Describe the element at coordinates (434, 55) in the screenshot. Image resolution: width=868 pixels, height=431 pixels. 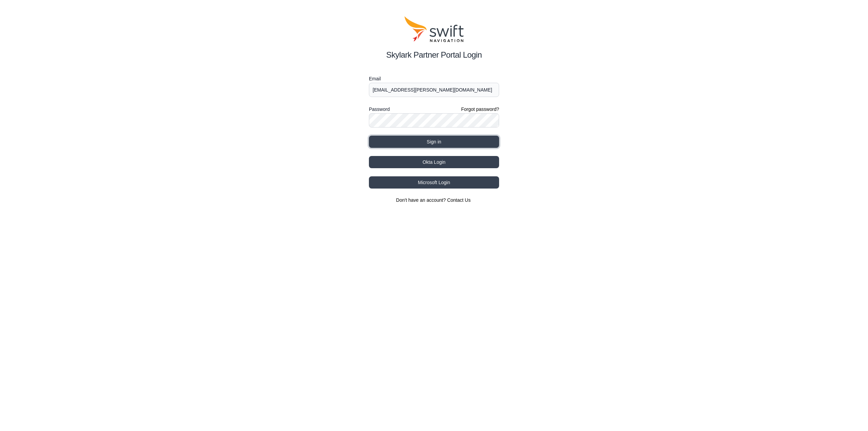
I see `h2: Skylark Partner Portal Login` at that location.